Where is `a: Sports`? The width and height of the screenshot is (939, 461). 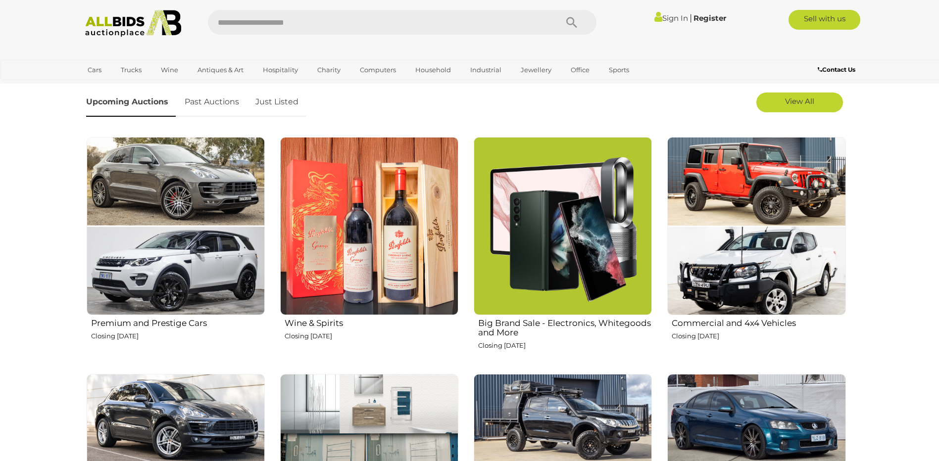 a: Sports is located at coordinates (619, 70).